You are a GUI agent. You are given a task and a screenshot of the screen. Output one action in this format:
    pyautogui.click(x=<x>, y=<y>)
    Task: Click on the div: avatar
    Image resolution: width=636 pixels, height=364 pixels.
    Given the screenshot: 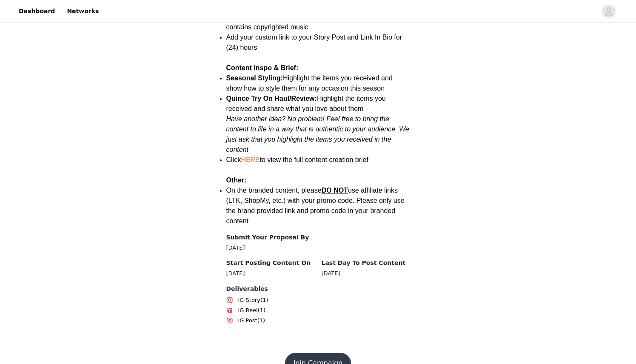 What is the action you would take?
    pyautogui.click(x=608, y=11)
    